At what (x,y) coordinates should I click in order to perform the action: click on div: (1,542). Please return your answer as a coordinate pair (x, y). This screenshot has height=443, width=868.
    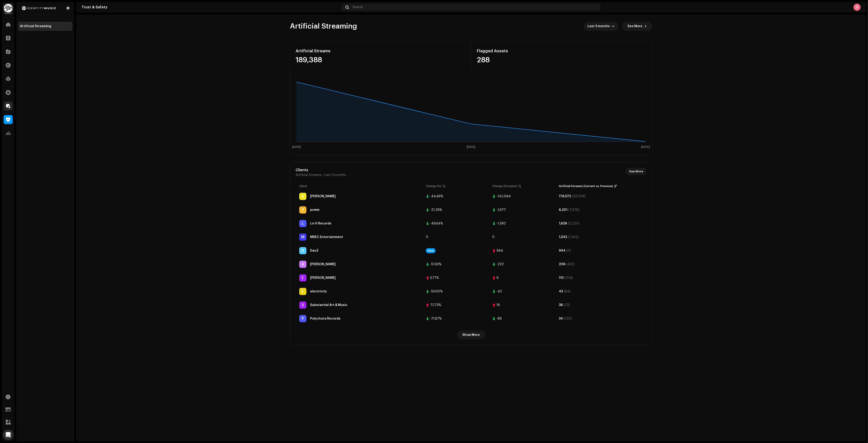
    Looking at the image, I should click on (573, 237).